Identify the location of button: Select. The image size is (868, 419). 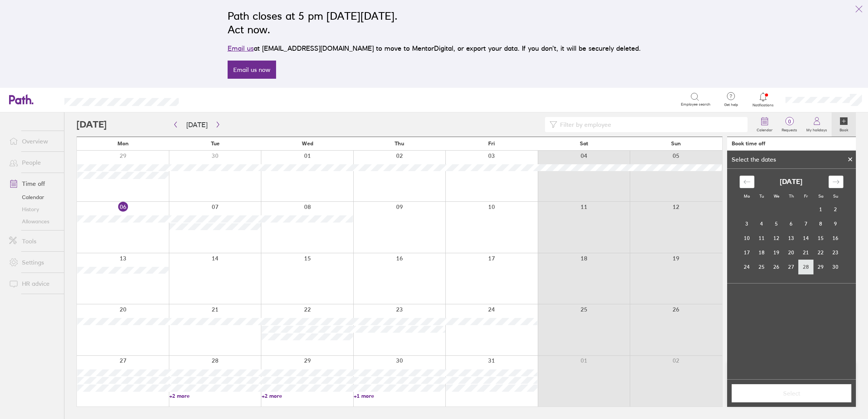
(791, 394).